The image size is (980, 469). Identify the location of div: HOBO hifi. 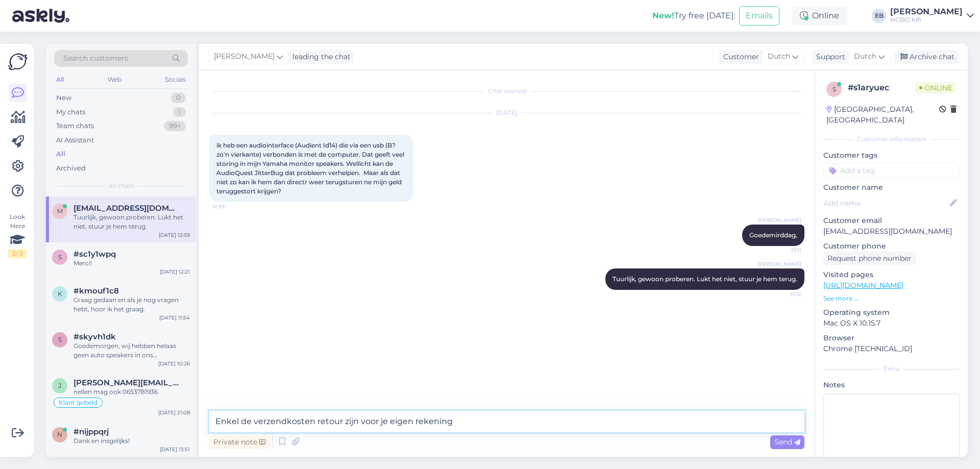
(927, 20).